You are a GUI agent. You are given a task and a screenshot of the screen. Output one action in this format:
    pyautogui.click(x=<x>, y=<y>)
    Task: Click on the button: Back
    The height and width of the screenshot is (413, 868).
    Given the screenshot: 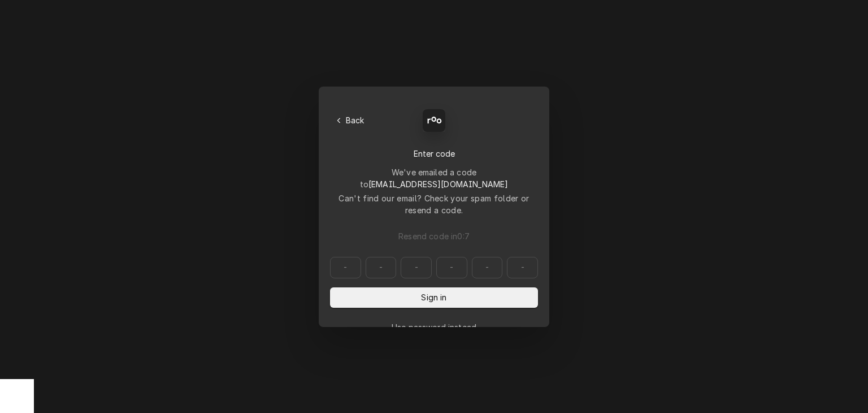 What is the action you would take?
    pyautogui.click(x=350, y=120)
    